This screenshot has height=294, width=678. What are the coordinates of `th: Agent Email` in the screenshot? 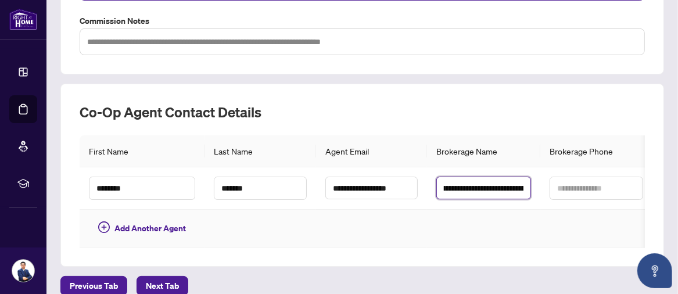 It's located at (371, 151).